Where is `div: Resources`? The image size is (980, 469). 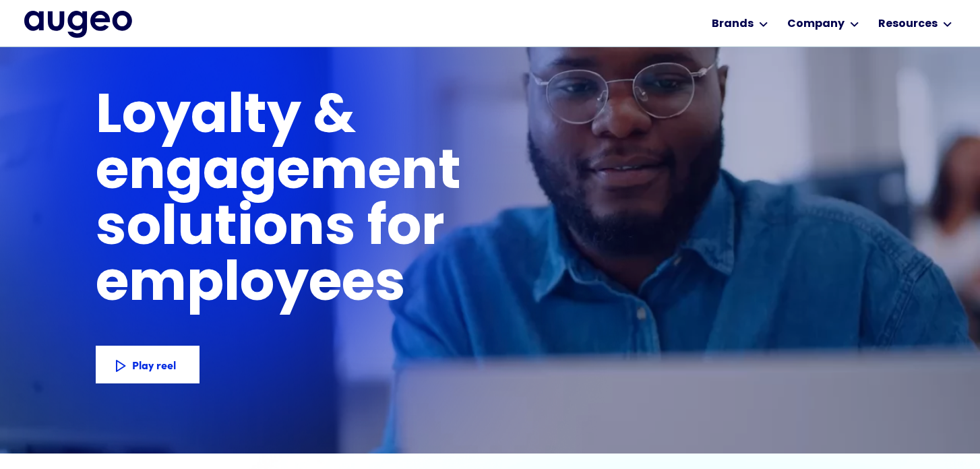 div: Resources is located at coordinates (908, 24).